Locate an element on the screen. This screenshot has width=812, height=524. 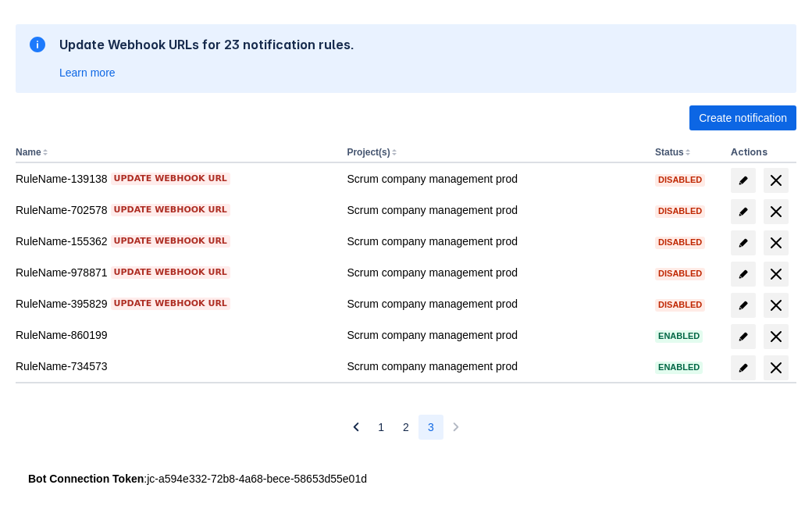
span: information is located at coordinates (38, 45).